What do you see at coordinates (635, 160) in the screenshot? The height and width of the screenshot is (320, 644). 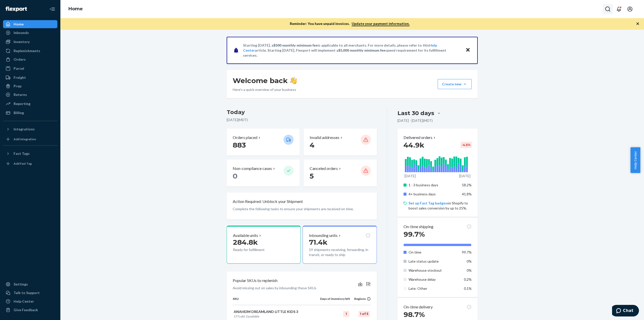 I see `button: Help Center` at bounding box center [635, 160].